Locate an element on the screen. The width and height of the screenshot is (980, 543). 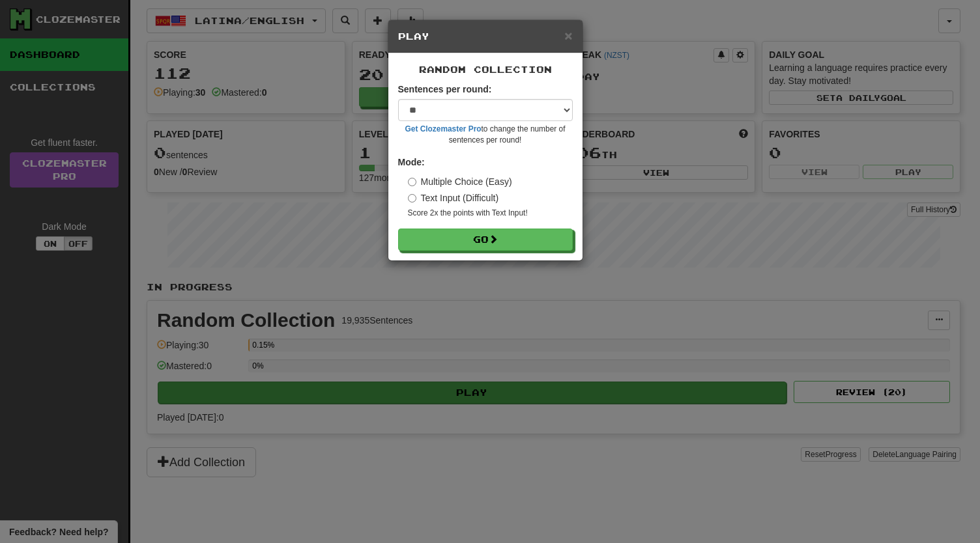
label: Multiple Choice (Easy) is located at coordinates (460, 182).